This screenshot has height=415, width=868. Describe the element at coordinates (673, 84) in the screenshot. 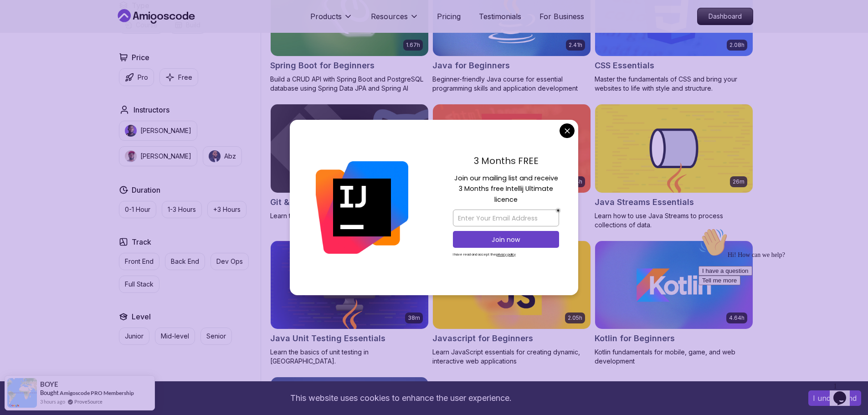

I see `p: Master the fundamentals of CSS and bring your websites to life with style and structure.` at that location.